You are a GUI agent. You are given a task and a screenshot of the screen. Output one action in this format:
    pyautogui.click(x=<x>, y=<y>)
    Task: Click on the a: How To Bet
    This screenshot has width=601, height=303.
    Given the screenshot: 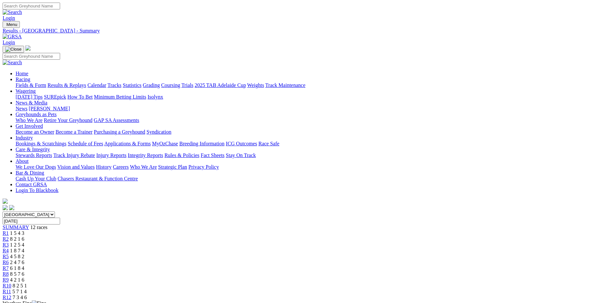 What is the action you would take?
    pyautogui.click(x=80, y=97)
    